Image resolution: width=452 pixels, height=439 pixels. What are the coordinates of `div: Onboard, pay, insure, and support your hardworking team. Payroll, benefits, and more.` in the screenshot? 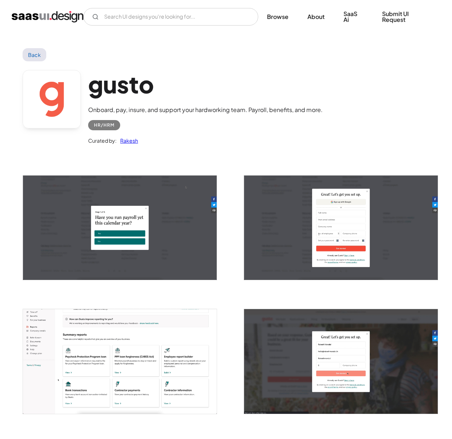 It's located at (206, 110).